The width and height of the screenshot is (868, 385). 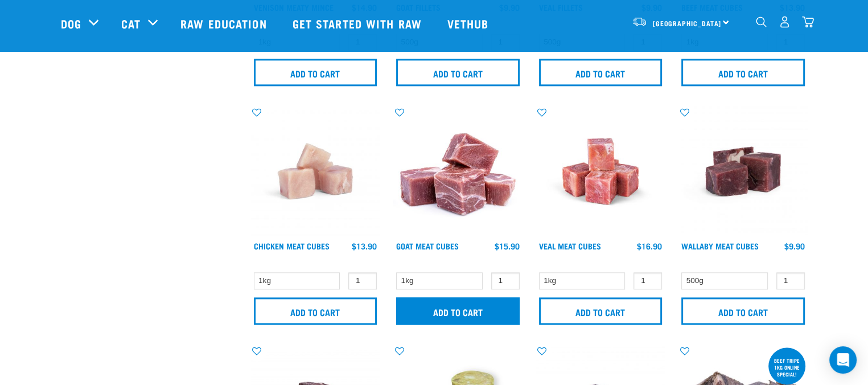 What do you see at coordinates (570, 246) in the screenshot?
I see `a: Veal Meat Cubes` at bounding box center [570, 246].